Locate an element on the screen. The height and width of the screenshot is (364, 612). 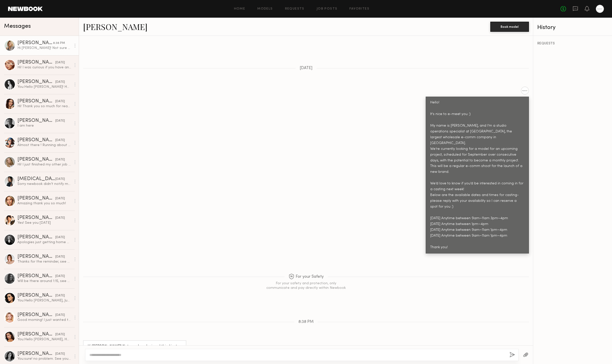
div: Amazing thank you so much! is located at coordinates (44, 203).